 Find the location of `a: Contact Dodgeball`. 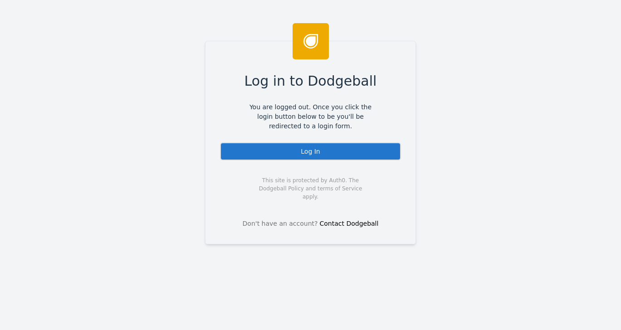

a: Contact Dodgeball is located at coordinates (349, 224).